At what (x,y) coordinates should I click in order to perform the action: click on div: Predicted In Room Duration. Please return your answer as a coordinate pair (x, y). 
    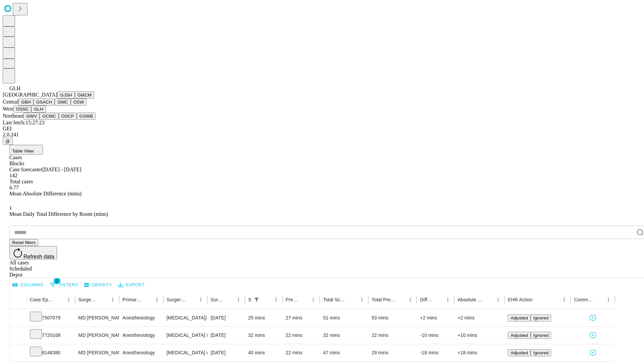
    Looking at the image, I should click on (292, 299).